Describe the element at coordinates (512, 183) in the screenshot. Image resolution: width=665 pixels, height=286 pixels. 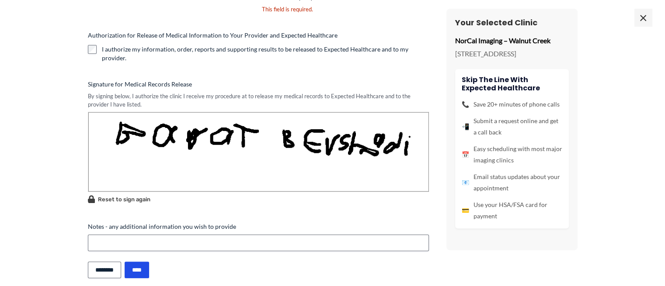
I see `li: Email status updates about your appointment` at that location.